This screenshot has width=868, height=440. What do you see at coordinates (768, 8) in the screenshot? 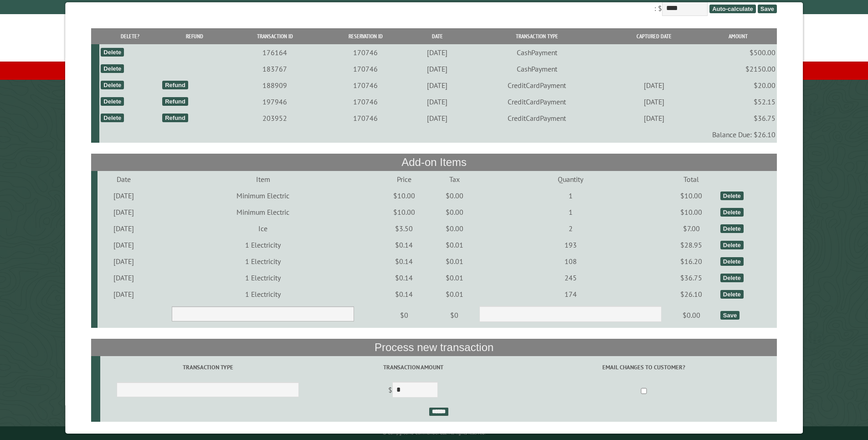
I see `span: Save` at bounding box center [768, 8].